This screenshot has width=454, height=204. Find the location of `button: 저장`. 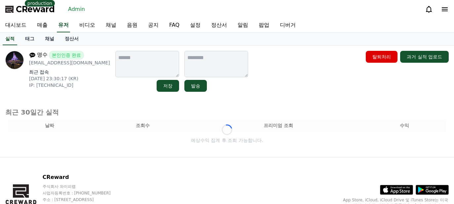

button: 저장 is located at coordinates (168, 86).